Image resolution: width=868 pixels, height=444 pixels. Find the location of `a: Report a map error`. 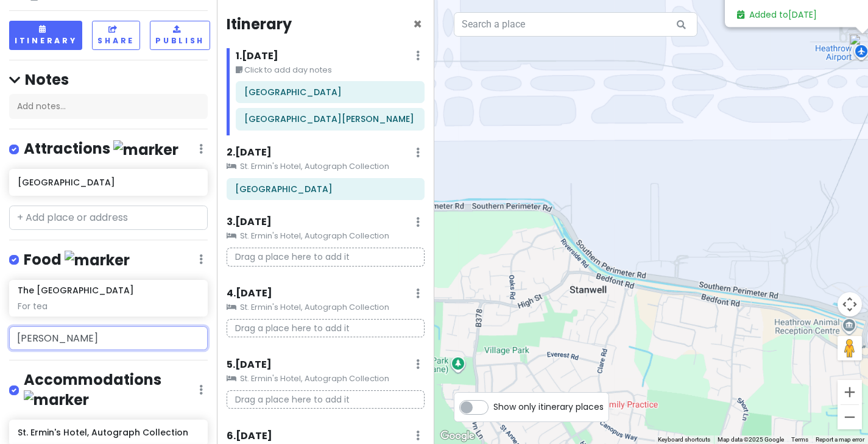

a: Report a map error is located at coordinates (840, 439).